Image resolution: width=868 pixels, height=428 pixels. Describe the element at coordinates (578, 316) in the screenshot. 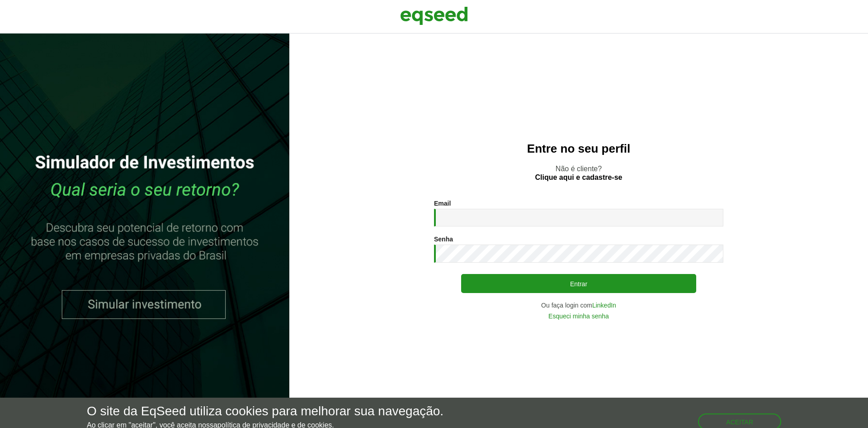

I see `a: Esqueci minha senha` at that location.